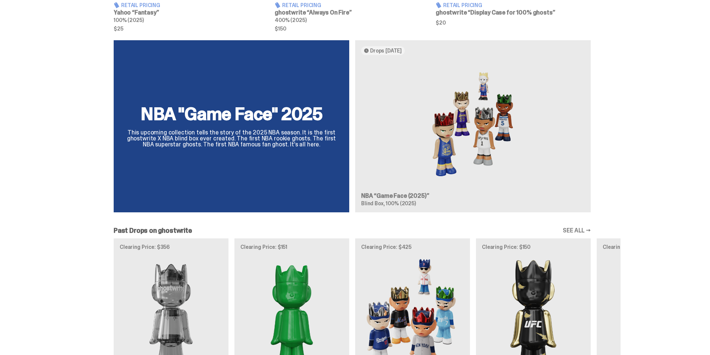 The height and width of the screenshot is (355, 710). Describe the element at coordinates (413, 247) in the screenshot. I see `p: Clearing Price: $425` at that location.